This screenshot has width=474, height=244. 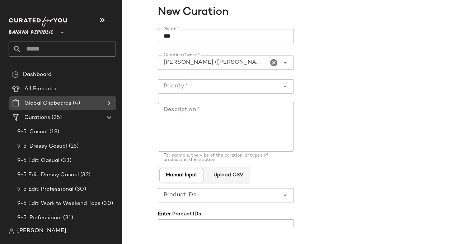 I want to click on span: 9-5: Casual, so click(x=33, y=132).